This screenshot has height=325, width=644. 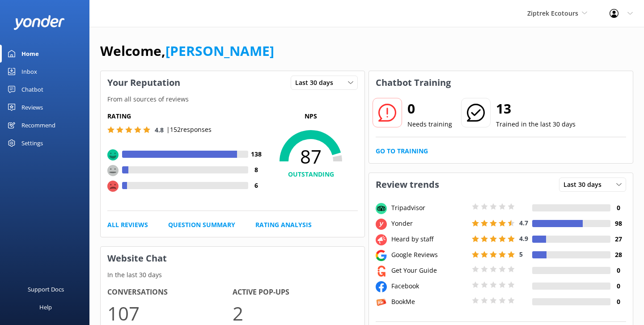 I want to click on h4: 8, so click(x=256, y=170).